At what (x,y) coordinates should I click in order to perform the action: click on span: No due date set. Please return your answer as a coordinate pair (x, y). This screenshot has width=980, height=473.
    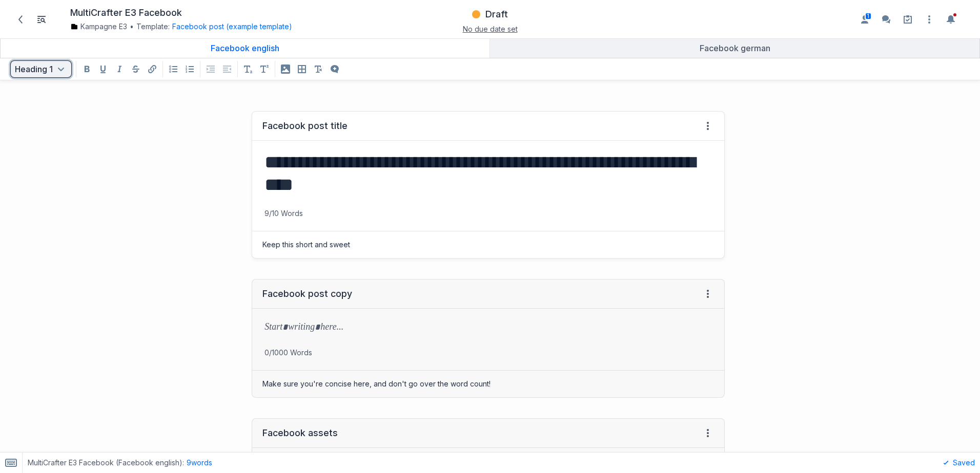
    Looking at the image, I should click on (490, 29).